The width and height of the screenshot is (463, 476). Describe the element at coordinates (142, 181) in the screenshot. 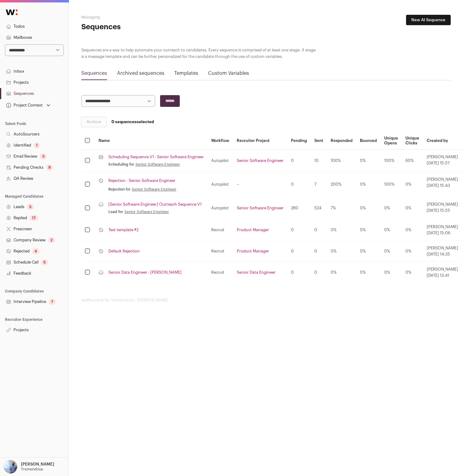

I see `a: Rejection - Senior Software Engineer` at that location.